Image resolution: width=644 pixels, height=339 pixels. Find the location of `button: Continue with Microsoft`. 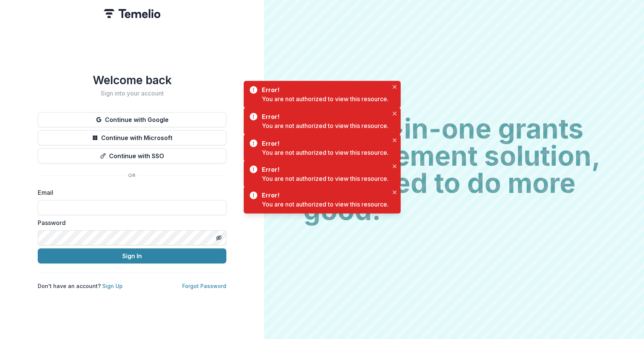

button: Continue with Microsoft is located at coordinates (132, 138).